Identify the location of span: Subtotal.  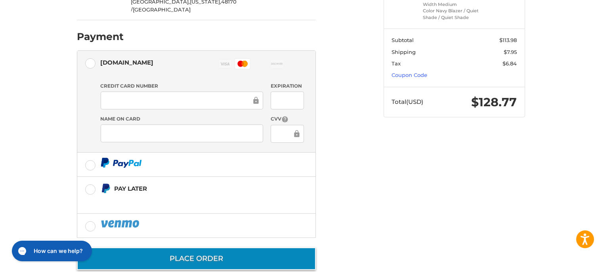
(403, 40).